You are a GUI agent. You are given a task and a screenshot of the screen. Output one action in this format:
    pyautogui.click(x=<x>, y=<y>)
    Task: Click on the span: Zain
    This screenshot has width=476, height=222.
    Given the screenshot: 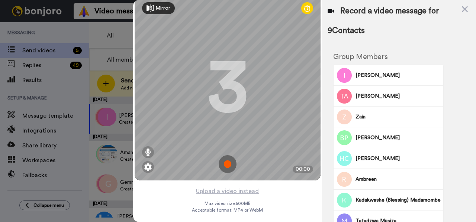 What is the action you would take?
    pyautogui.click(x=398, y=117)
    